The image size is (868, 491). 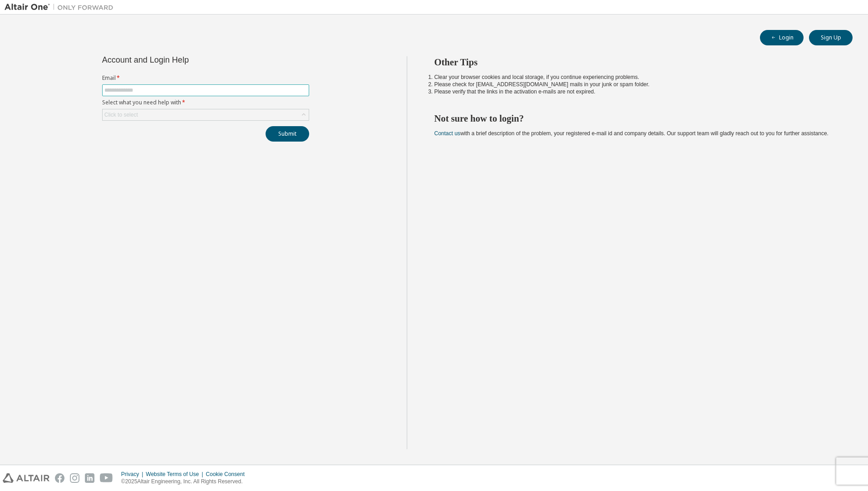 I want to click on img: instagram.svg, so click(x=74, y=478).